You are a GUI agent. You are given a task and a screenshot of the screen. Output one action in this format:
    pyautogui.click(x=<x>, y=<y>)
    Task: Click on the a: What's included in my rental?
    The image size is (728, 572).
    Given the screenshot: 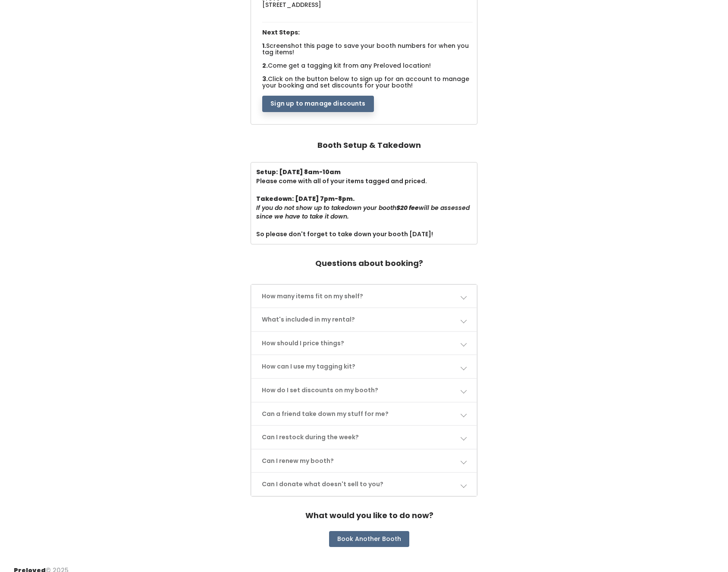 What is the action you would take?
    pyautogui.click(x=364, y=320)
    